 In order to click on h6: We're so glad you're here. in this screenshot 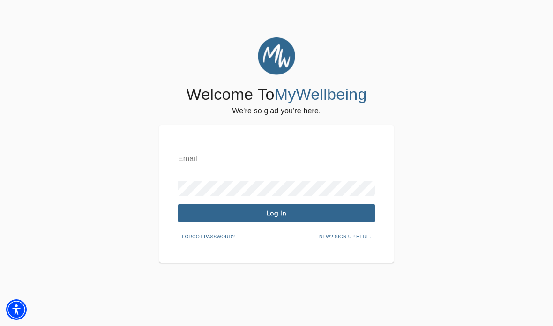, I will do `click(276, 111)`.